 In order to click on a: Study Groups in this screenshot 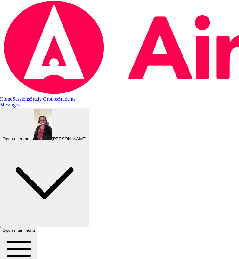, I will do `click(44, 99)`.